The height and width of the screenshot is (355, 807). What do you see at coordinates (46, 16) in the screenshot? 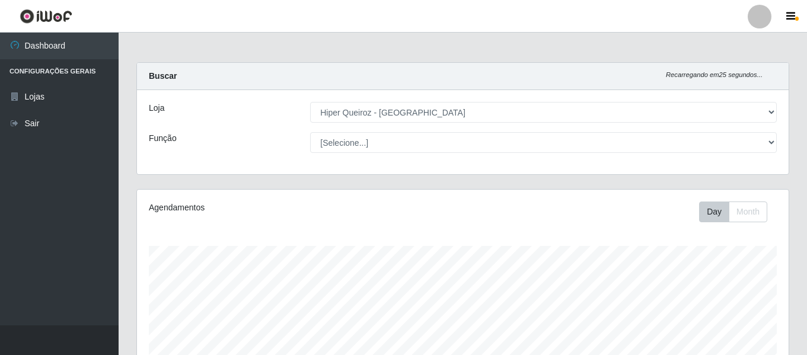
I see `img: CoreUI Logo` at bounding box center [46, 16].